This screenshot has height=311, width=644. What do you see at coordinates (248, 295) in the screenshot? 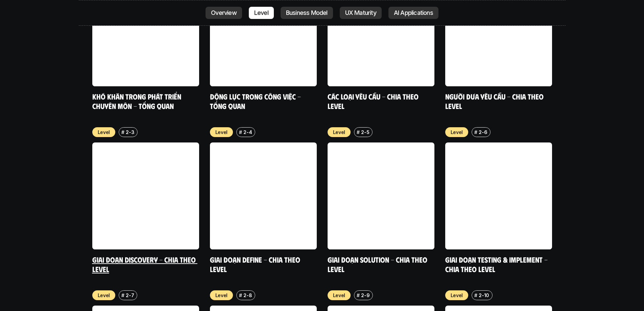
I see `p: 2-8` at bounding box center [248, 295].